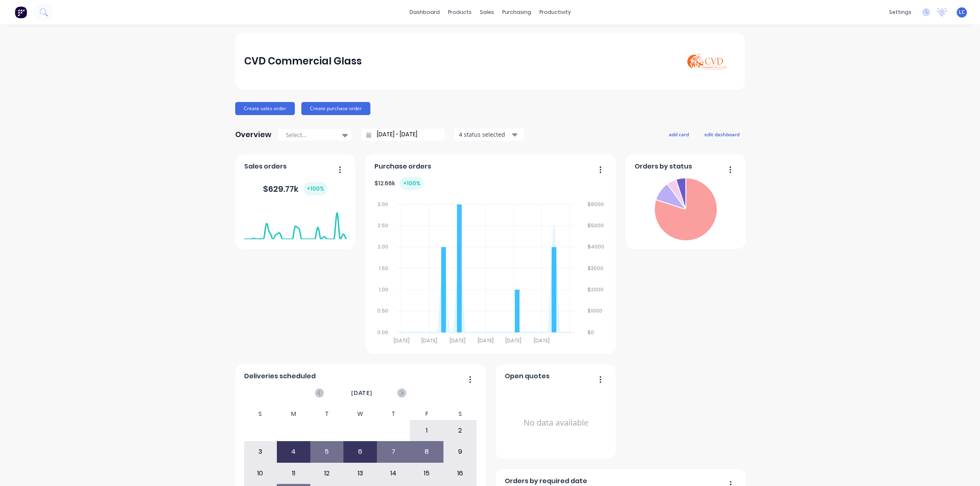 Image resolution: width=980 pixels, height=486 pixels. What do you see at coordinates (961, 12) in the screenshot?
I see `span: LC` at bounding box center [961, 12].